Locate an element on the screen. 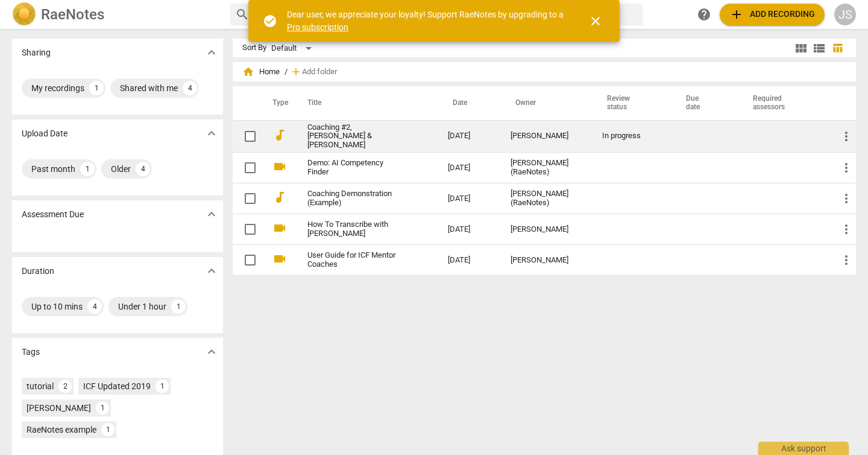 The height and width of the screenshot is (455, 868). button: Table view is located at coordinates (837, 48).